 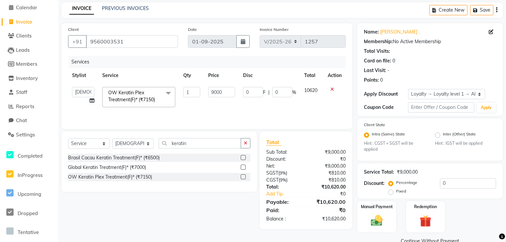 I want to click on div: Points:, so click(x=371, y=80).